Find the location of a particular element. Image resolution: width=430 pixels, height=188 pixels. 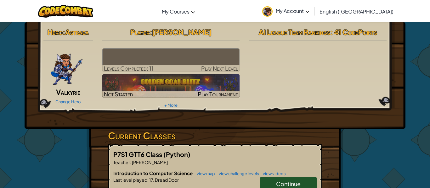

h3: Current Classes is located at coordinates (215, 136).